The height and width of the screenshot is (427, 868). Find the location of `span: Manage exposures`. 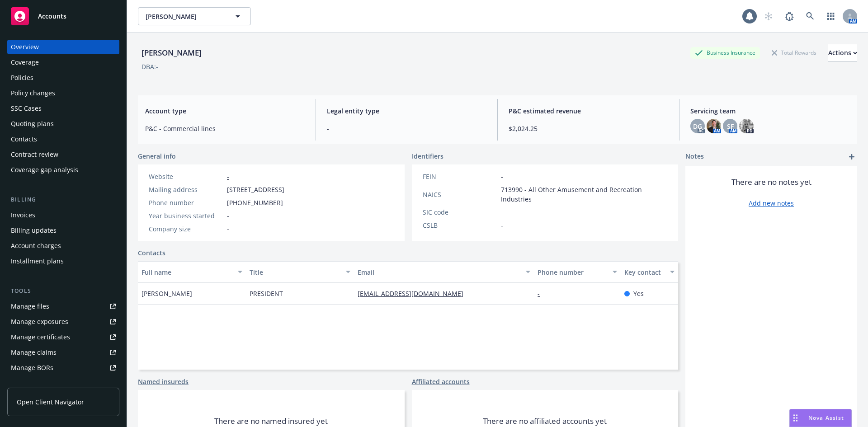

span: Manage exposures is located at coordinates (63, 322).